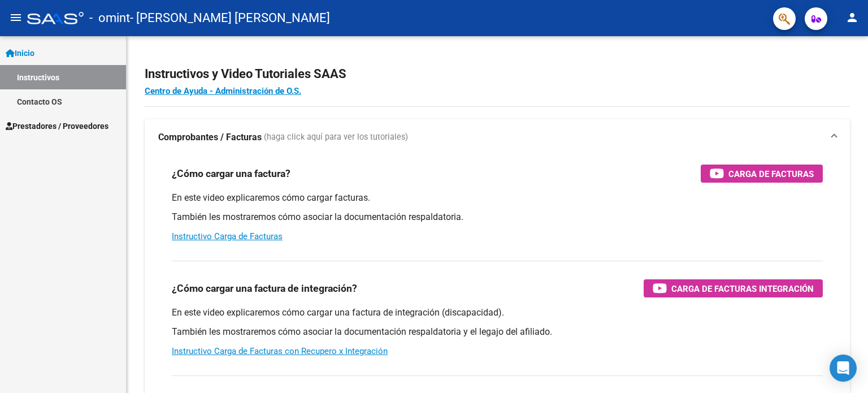 The height and width of the screenshot is (393, 868). Describe the element at coordinates (498, 313) in the screenshot. I see `p: En este video explicaremos cómo cargar una factura de integración (discapacidad).` at that location.